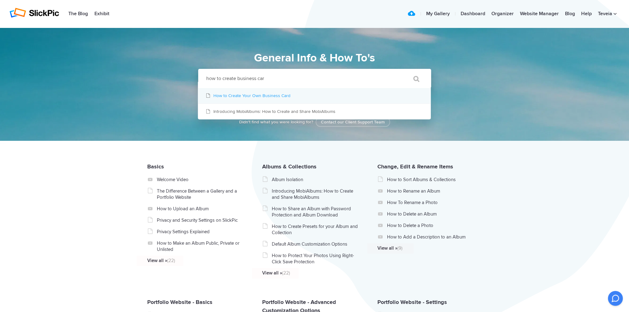 This screenshot has height=312, width=629. Describe the element at coordinates (200, 232) in the screenshot. I see `a: Privacy Settings Explained` at that location.